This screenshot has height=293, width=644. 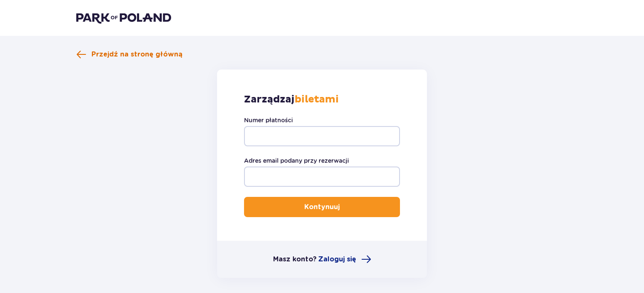 What do you see at coordinates (291, 99) in the screenshot?
I see `p: Zarządzaj` at bounding box center [291, 99].